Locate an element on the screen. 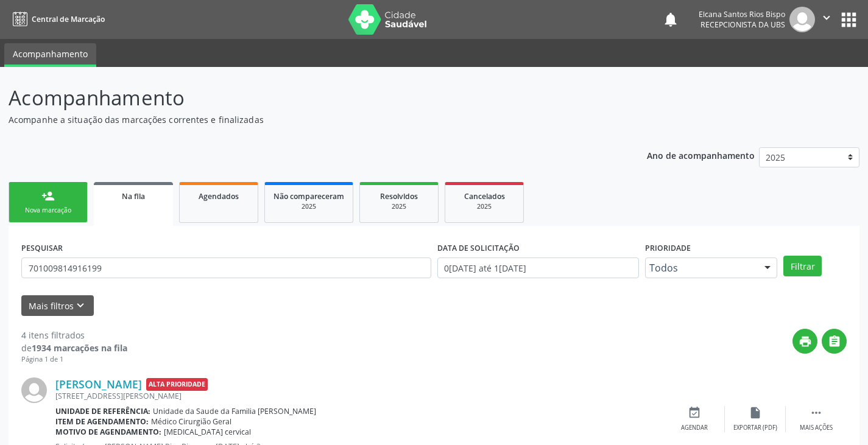 The width and height of the screenshot is (868, 445). i: insert_drive_file is located at coordinates (755, 413).